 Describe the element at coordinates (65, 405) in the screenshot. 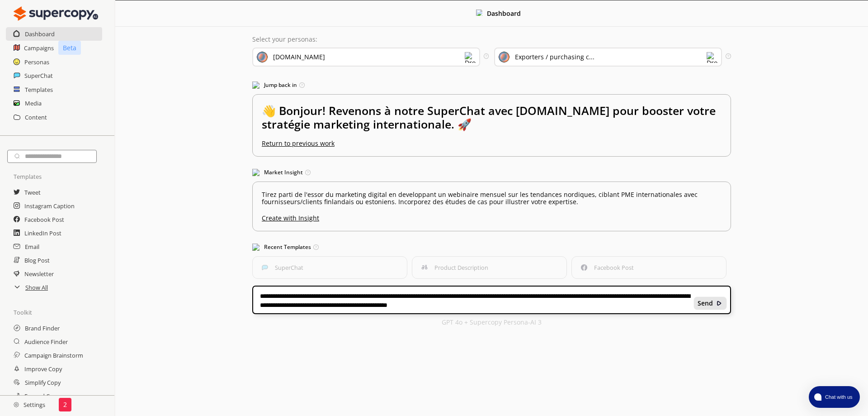

I see `p: 2` at that location.